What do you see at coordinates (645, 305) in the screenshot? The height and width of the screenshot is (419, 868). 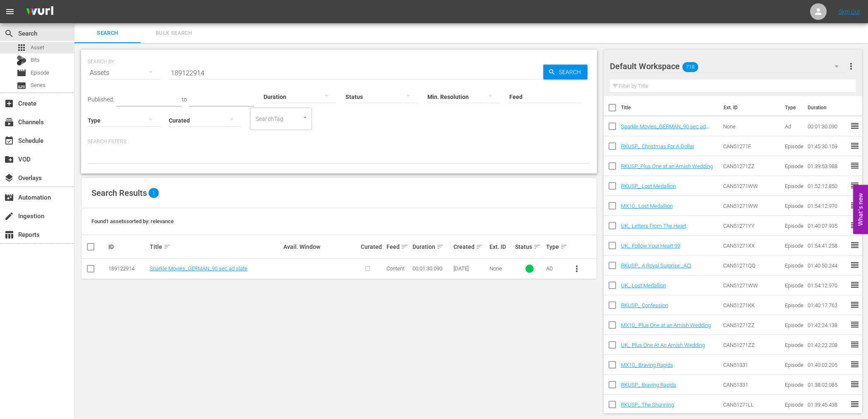 I see `a: RKUSP_ Confession` at bounding box center [645, 305].